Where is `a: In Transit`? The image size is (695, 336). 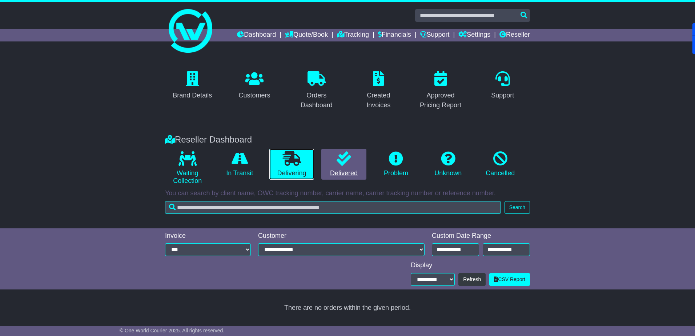 a: In Transit is located at coordinates (239, 164).